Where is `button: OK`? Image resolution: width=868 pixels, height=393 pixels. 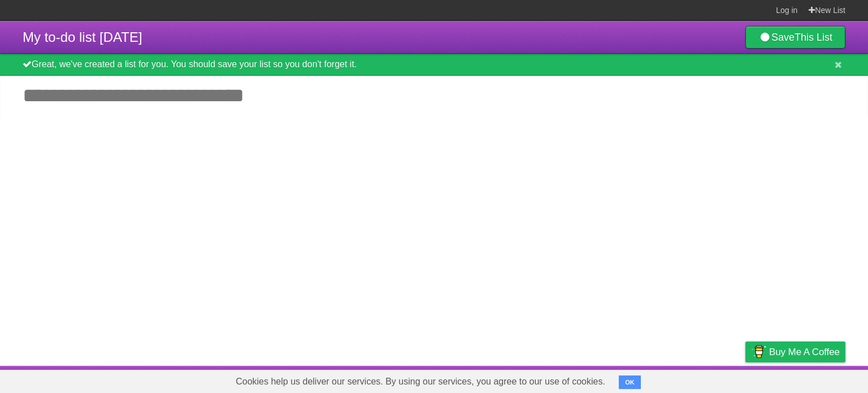 button: OK is located at coordinates (629, 382).